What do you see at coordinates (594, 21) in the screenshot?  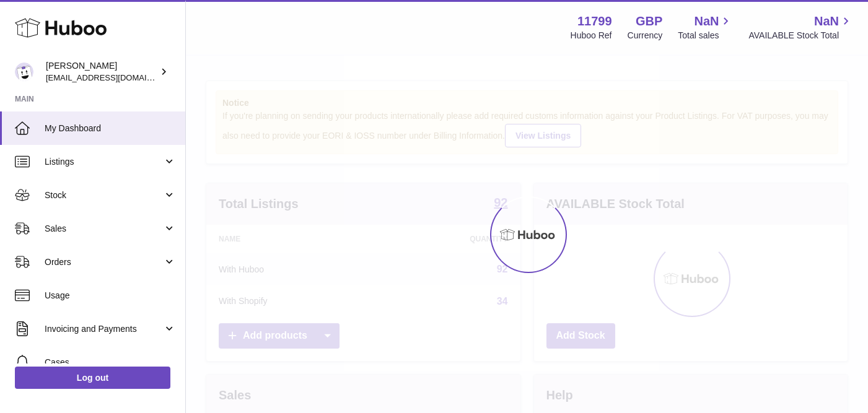 I see `strong: 11799` at bounding box center [594, 21].